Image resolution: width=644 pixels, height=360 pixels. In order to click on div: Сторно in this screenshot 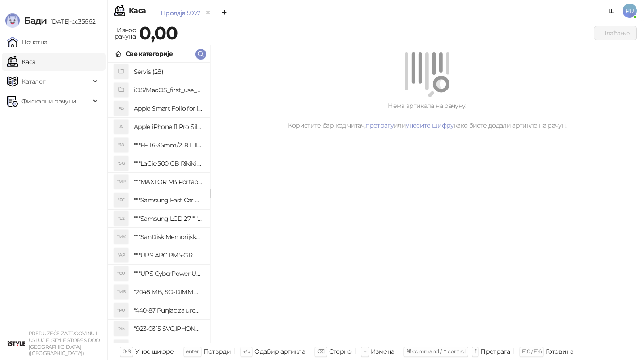, I will do `click(341, 351)`.